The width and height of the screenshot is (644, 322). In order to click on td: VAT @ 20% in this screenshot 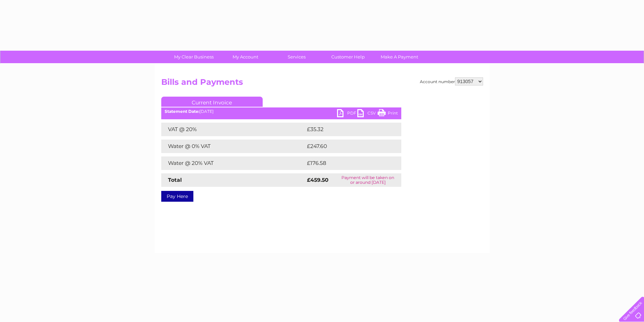, I will do `click(234, 129)`.